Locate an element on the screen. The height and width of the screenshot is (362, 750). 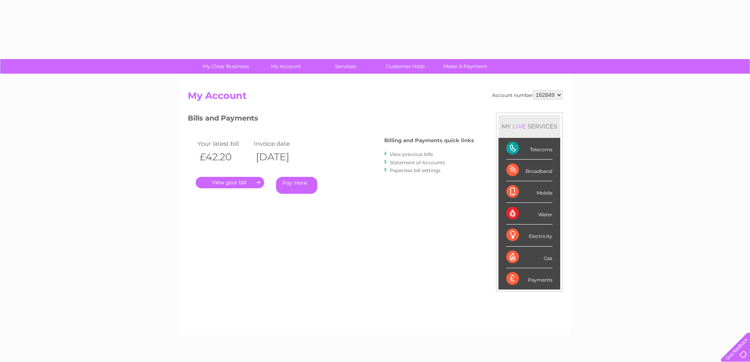
a: Paperless bill settings is located at coordinates (415, 170).